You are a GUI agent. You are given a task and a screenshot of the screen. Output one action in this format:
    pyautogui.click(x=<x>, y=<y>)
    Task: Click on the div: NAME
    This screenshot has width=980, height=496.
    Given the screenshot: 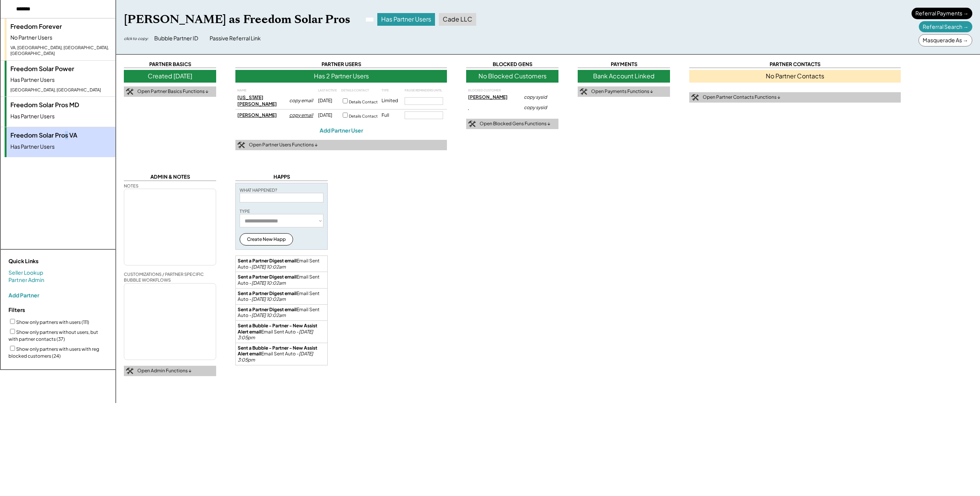 What is the action you would take?
    pyautogui.click(x=262, y=90)
    